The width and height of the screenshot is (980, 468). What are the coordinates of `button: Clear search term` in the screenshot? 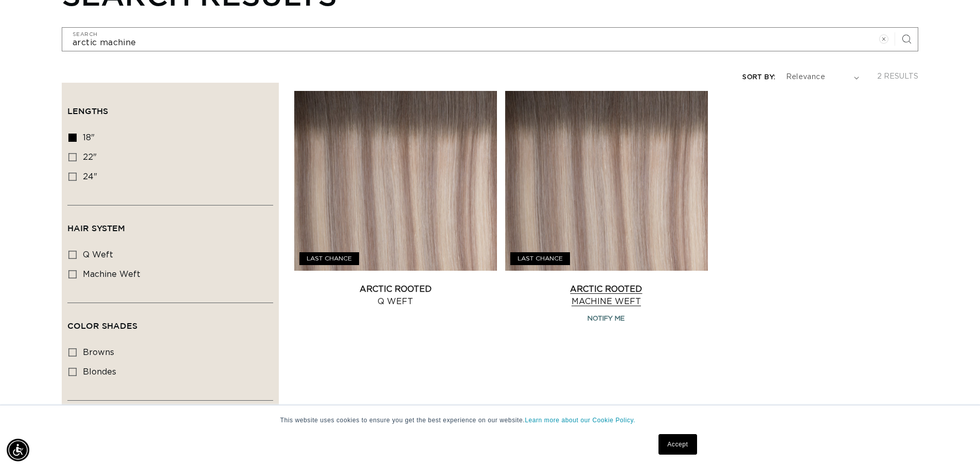 It's located at (883, 39).